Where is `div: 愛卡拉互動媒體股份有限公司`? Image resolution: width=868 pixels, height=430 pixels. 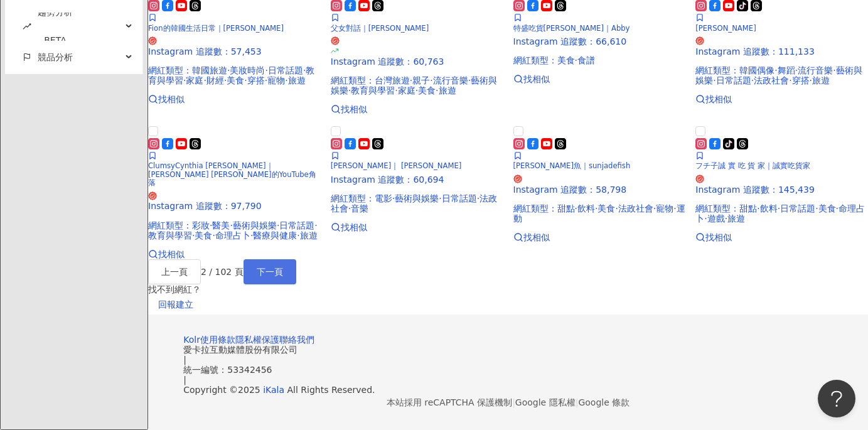
div: 愛卡拉互動媒體股份有限公司 is located at coordinates (508, 349).